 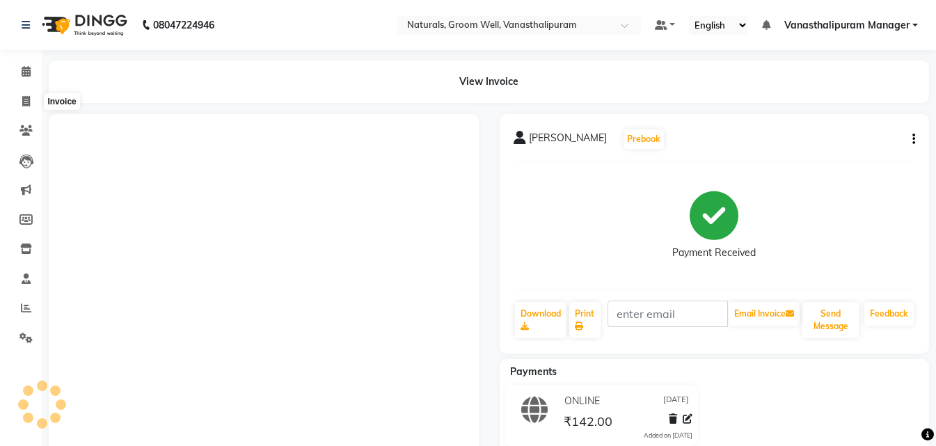 What do you see at coordinates (644, 139) in the screenshot?
I see `button: Prebook` at bounding box center [644, 139].